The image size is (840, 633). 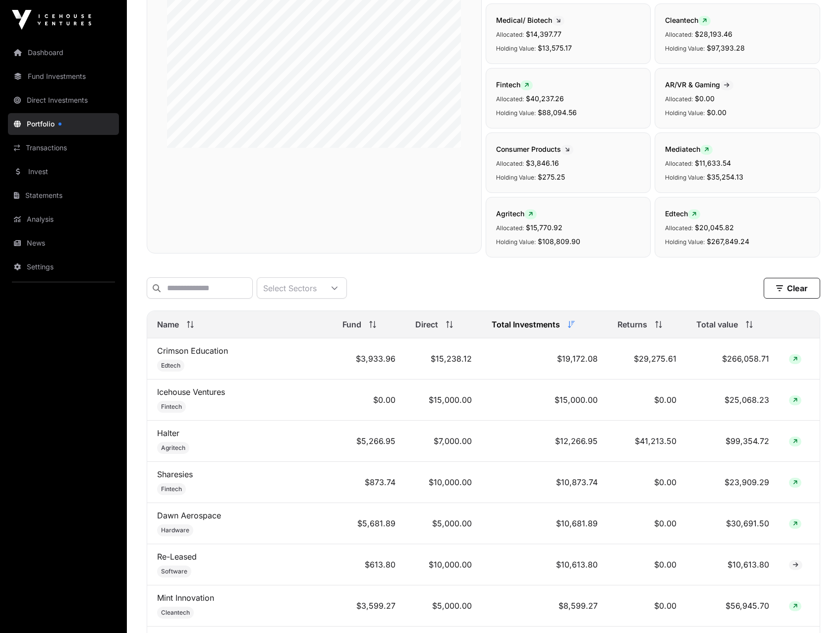 I want to click on td: $29,275.61, so click(x=647, y=358).